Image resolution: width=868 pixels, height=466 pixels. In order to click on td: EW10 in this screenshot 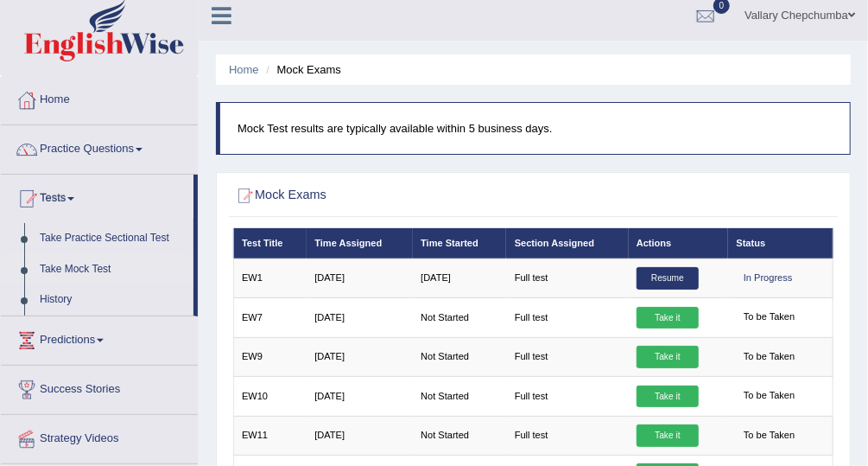, I will do `click(269, 395)`.